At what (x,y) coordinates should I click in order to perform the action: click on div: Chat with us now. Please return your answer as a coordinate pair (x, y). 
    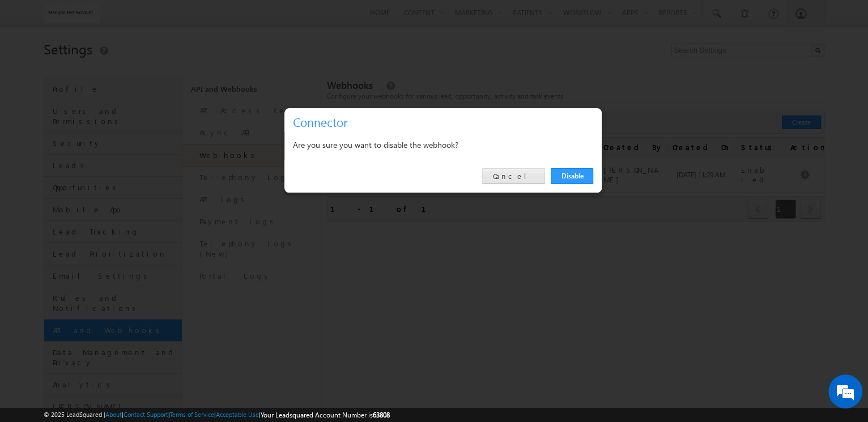
    Looking at the image, I should click on (124, 67).